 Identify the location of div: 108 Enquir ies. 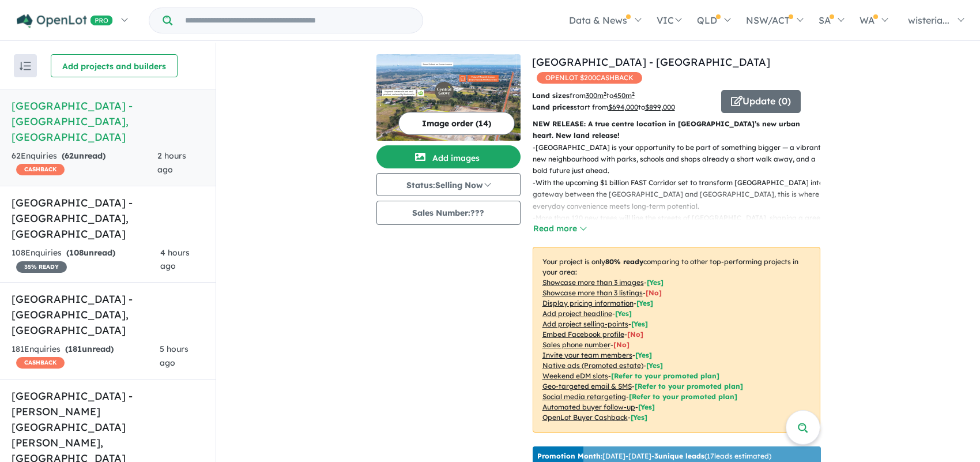
(86, 260).